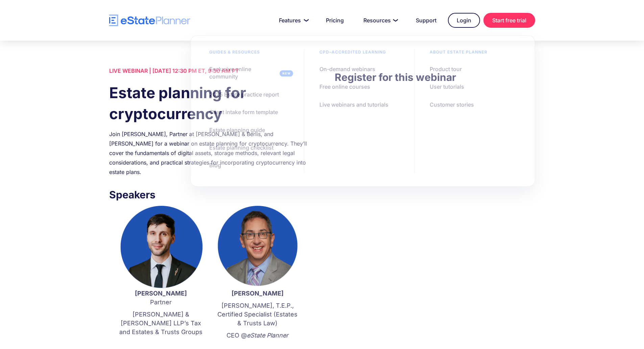 This screenshot has height=349, width=644. Describe the element at coordinates (452, 104) in the screenshot. I see `div: Customer stories` at that location.